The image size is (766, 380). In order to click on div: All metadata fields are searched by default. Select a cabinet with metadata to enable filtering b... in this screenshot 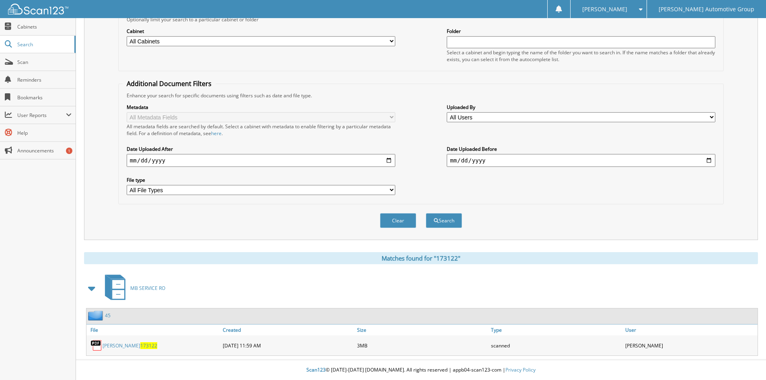, I will do `click(261, 130)`.